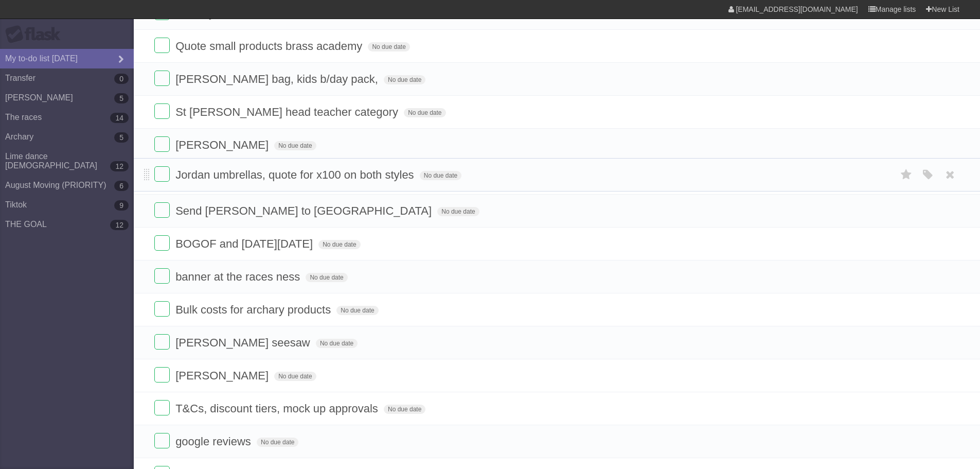 Image resolution: width=980 pixels, height=469 pixels. What do you see at coordinates (215, 441) in the screenshot?
I see `span: google reviews` at bounding box center [215, 441].